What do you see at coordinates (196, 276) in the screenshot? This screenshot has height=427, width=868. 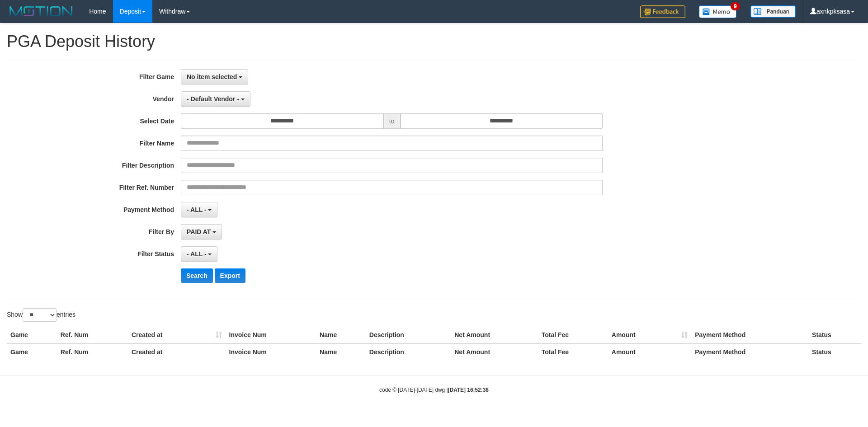 I see `button: Search` at bounding box center [196, 276].